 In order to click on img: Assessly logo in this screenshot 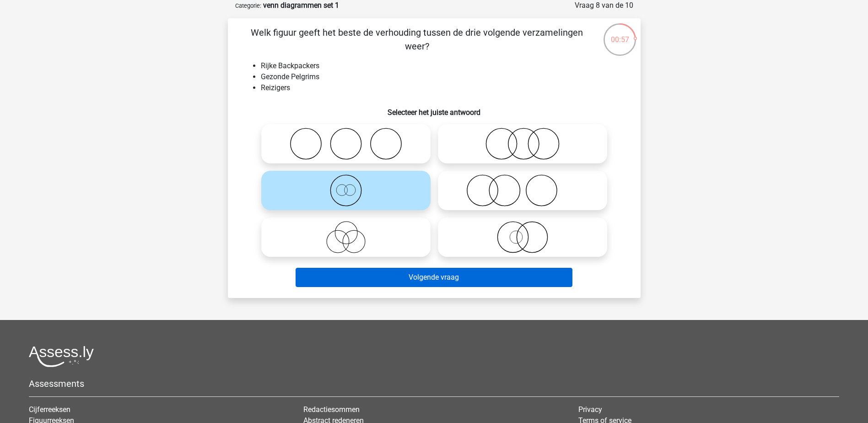, I will do `click(61, 356)`.